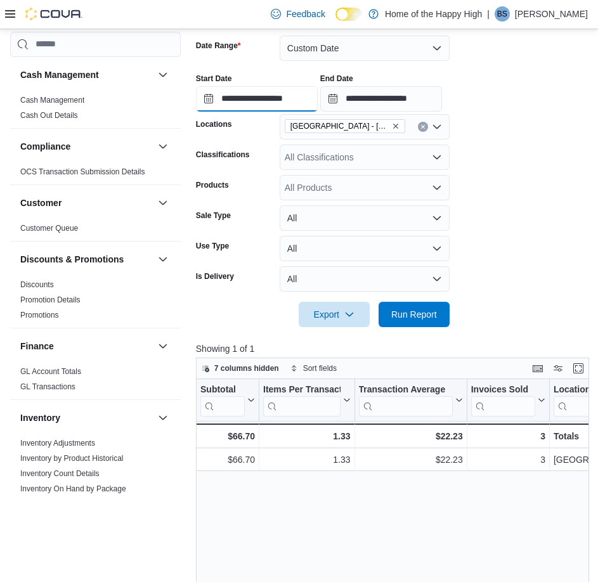 This screenshot has height=582, width=598. Describe the element at coordinates (52, 100) in the screenshot. I see `span: Cash Management` at that location.